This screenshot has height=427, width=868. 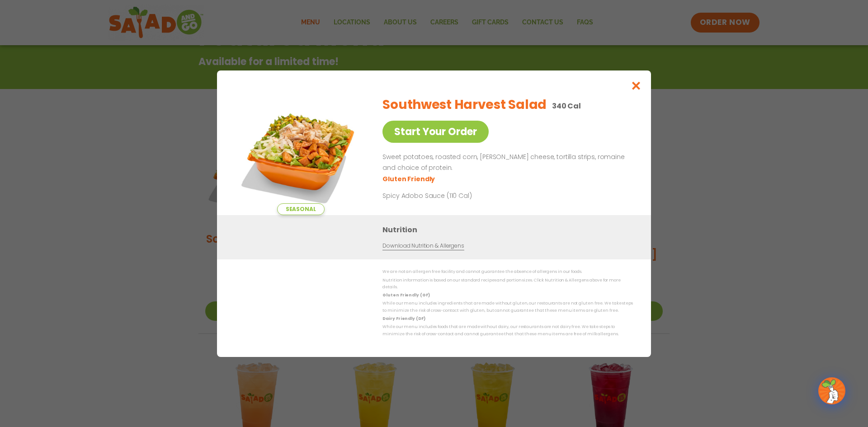 What do you see at coordinates (300, 209) in the screenshot?
I see `span: Seasonal` at bounding box center [300, 209].